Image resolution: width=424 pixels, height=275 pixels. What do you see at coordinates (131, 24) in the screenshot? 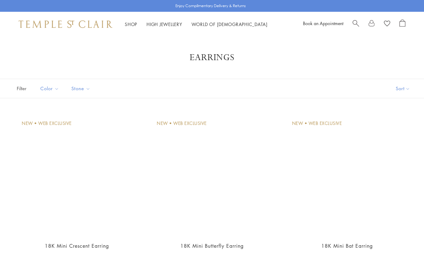
I see `a: ShopShop` at bounding box center [131, 24].